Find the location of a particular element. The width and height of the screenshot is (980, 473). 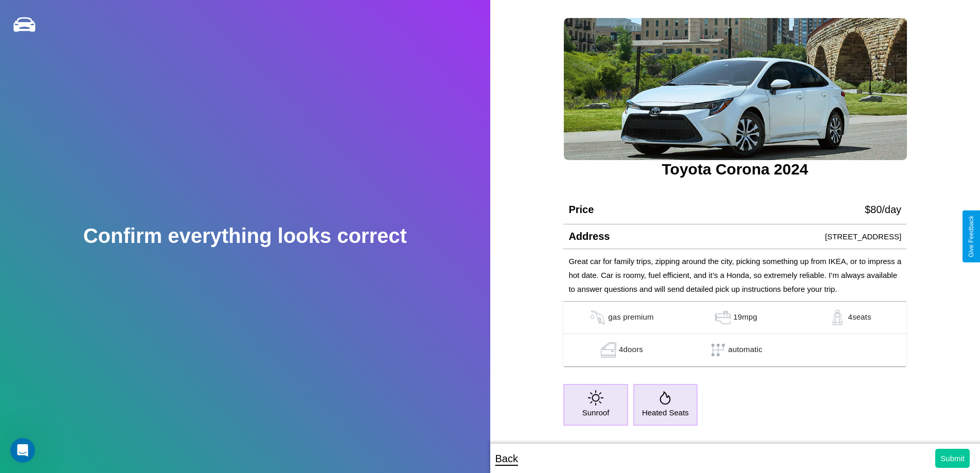

p: Great car for family trips, zipping around the city, picking something up from IKEA, or to impres... is located at coordinates (735, 275).